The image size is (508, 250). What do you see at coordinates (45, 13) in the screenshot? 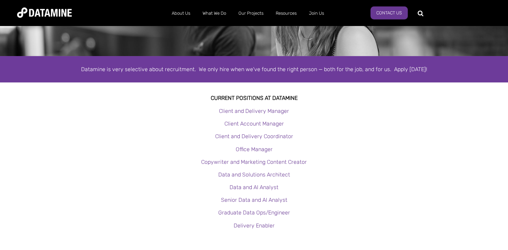
I see `img: Datamine` at bounding box center [45, 13].